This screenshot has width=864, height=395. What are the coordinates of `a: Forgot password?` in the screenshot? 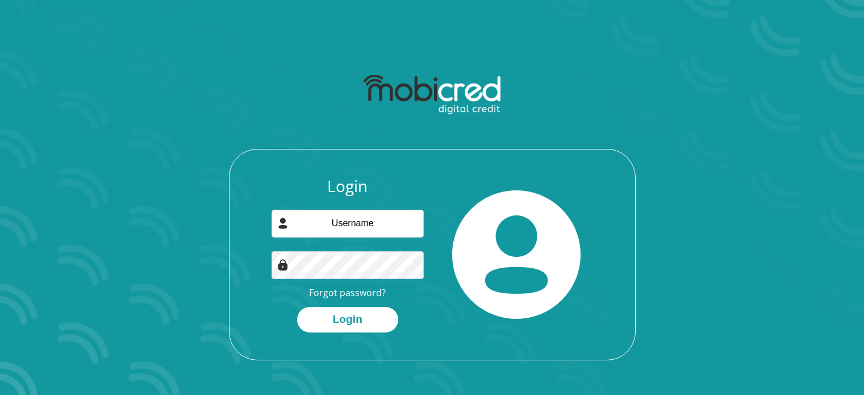 It's located at (347, 293).